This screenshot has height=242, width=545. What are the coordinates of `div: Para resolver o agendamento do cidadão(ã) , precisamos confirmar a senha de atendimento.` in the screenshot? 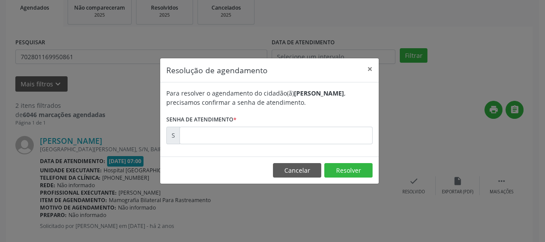 It's located at (269, 98).